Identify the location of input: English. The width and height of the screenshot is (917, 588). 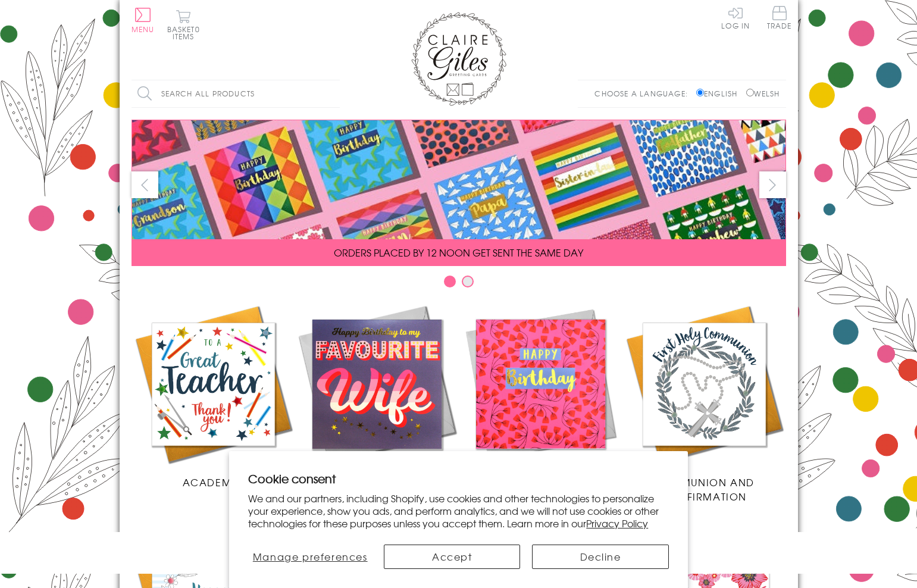
(700, 92).